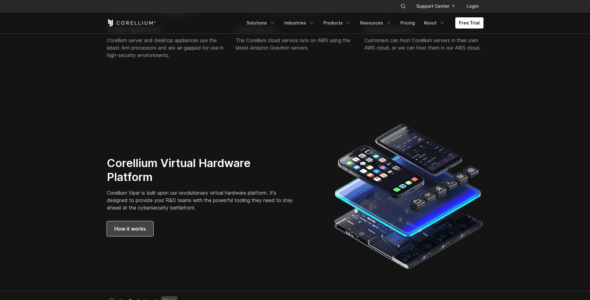  Describe the element at coordinates (202, 170) in the screenshot. I see `h2: Corellium Virtual Hardware Platform` at that location.